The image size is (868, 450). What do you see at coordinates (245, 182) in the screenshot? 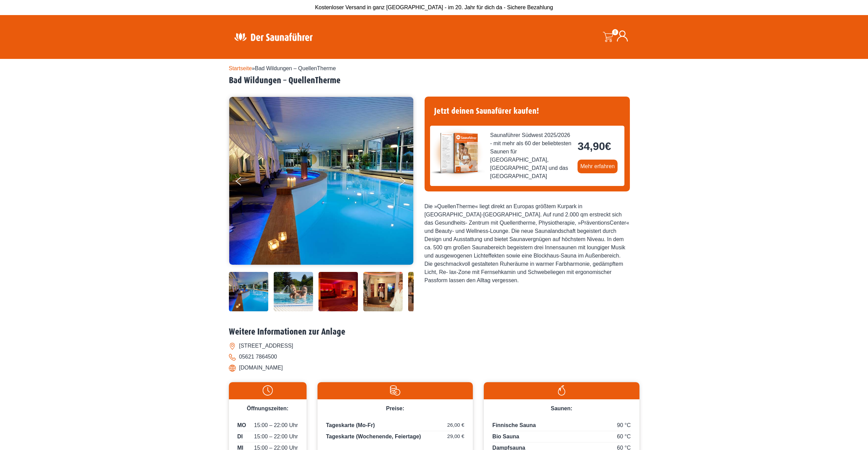
I see `button: Previous` at bounding box center [245, 182].